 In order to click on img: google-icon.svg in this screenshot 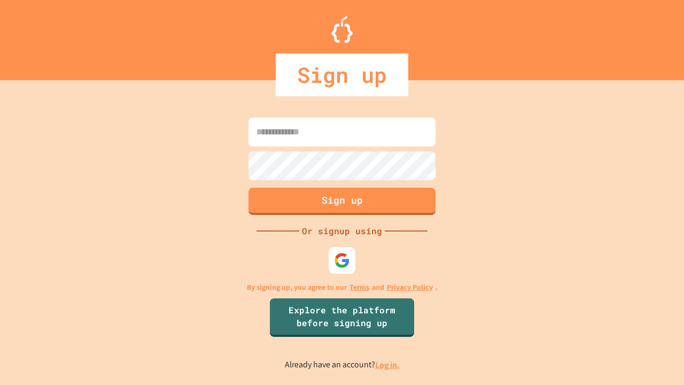, I will do `click(342, 260)`.